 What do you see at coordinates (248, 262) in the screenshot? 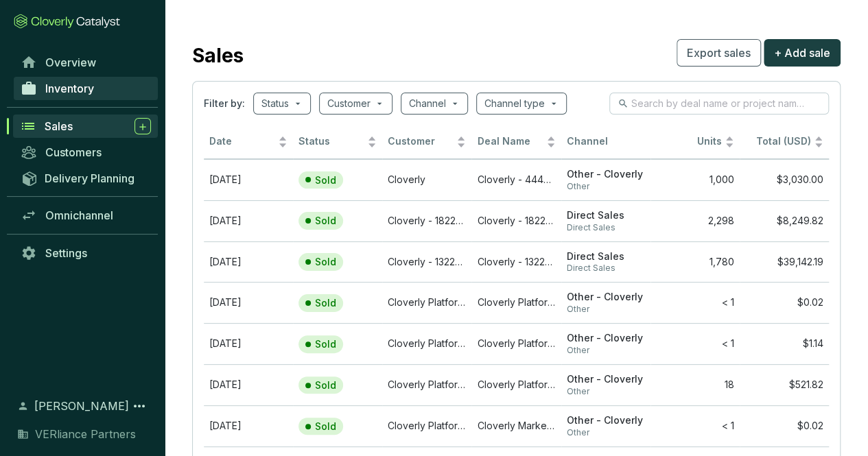
I see `td: Aug 30 2024` at bounding box center [248, 262].